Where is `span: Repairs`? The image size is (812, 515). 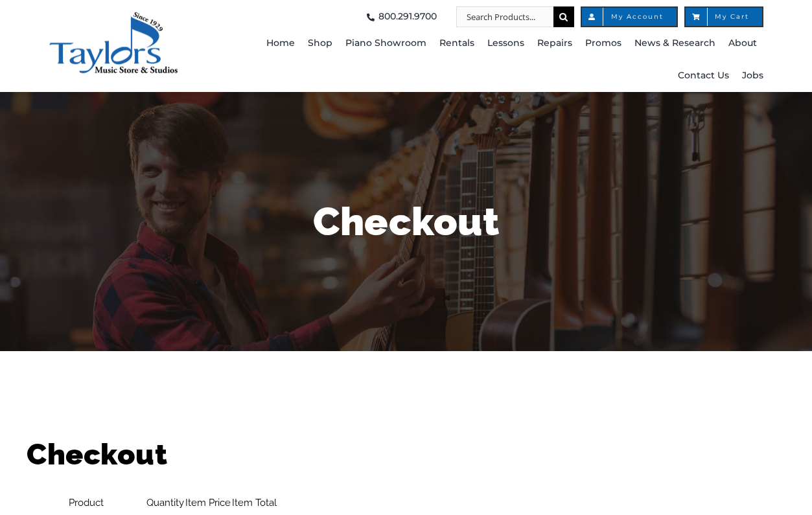
span: Repairs is located at coordinates (554, 43).